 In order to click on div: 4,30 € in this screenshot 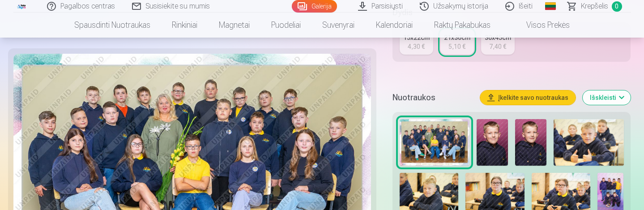, I will do `click(416, 47)`.